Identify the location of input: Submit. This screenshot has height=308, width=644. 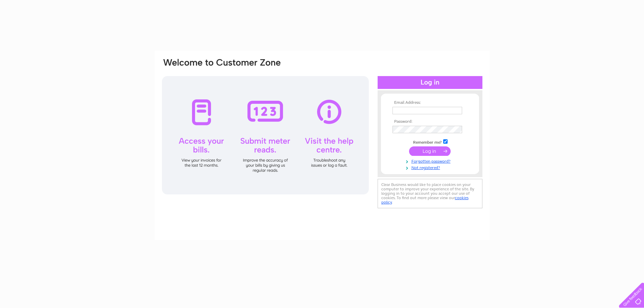
(430, 151).